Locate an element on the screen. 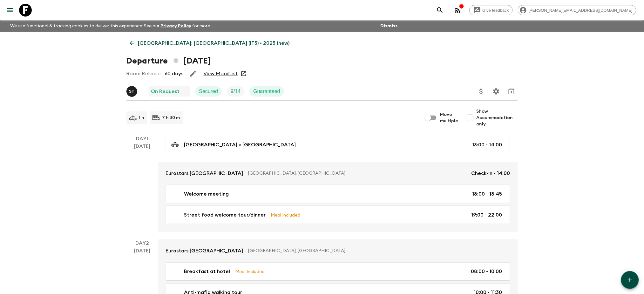 This screenshot has height=294, width=644. p: Day 1 is located at coordinates (142, 139).